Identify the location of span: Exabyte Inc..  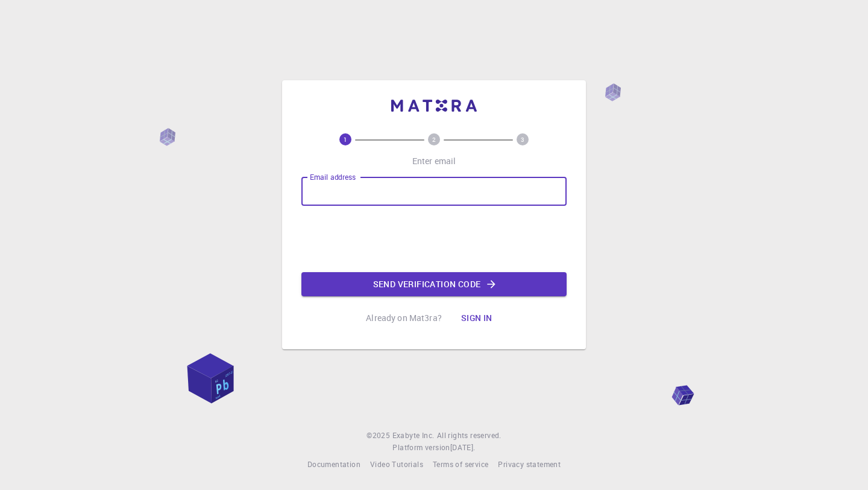
(413, 435).